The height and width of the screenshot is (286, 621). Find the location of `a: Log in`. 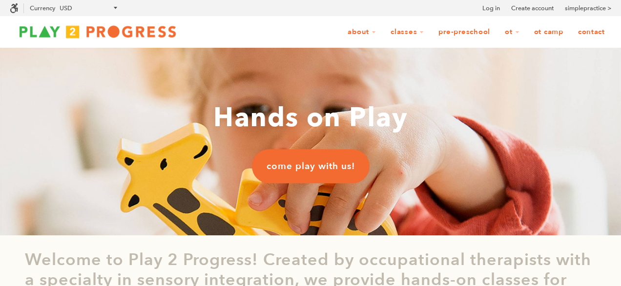

a: Log in is located at coordinates (491, 8).